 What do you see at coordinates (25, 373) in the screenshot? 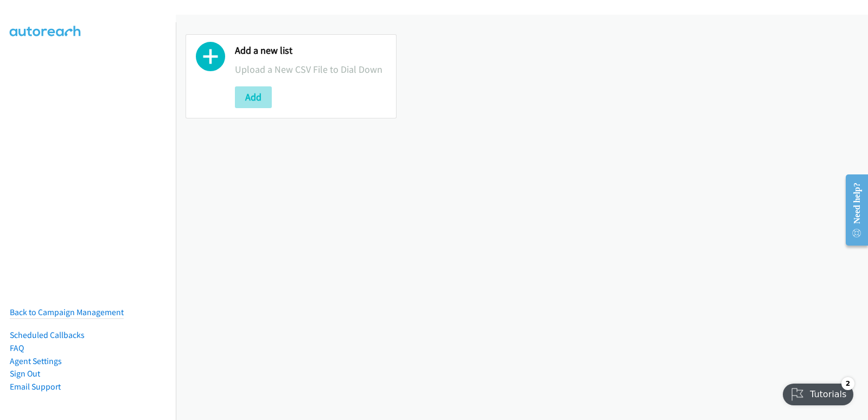
I see `a: Sign Out` at bounding box center [25, 373].